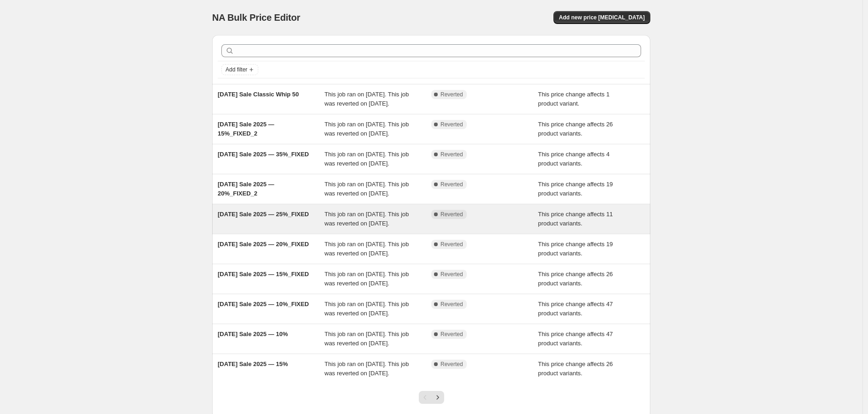 The width and height of the screenshot is (868, 414). What do you see at coordinates (573, 159) in the screenshot?
I see `span: This price change affects 4 product variants.` at bounding box center [573, 159].